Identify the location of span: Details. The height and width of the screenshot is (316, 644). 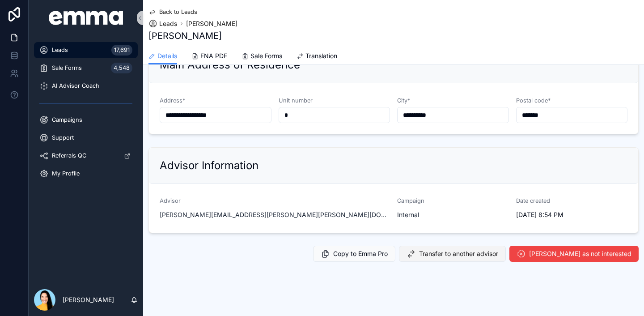
(167, 56).